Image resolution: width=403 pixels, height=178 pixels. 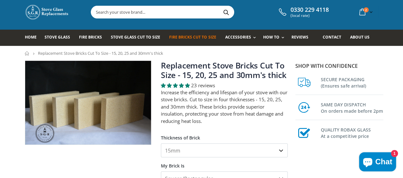 What do you see at coordinates (300, 37) in the screenshot?
I see `span: Reviews` at bounding box center [300, 37].